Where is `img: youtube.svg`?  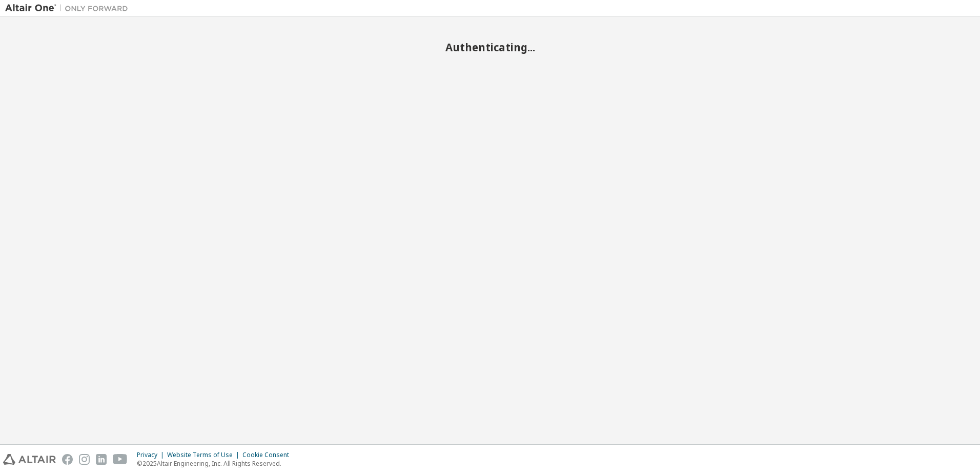
img: youtube.svg is located at coordinates (120, 459).